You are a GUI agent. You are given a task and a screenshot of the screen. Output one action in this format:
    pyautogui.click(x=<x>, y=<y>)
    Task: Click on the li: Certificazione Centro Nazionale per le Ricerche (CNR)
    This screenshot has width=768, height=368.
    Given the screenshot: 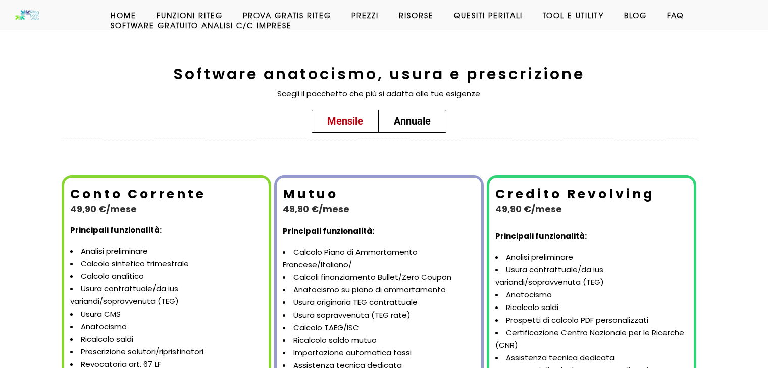 What is the action you would take?
    pyautogui.click(x=591, y=340)
    